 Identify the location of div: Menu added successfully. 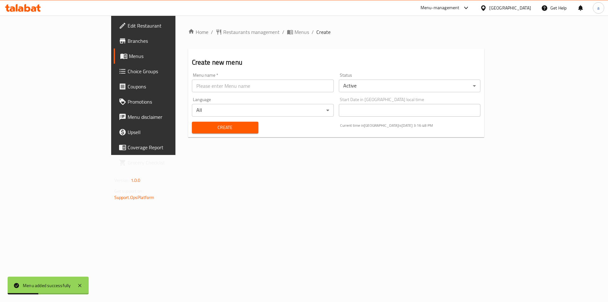
(47, 285).